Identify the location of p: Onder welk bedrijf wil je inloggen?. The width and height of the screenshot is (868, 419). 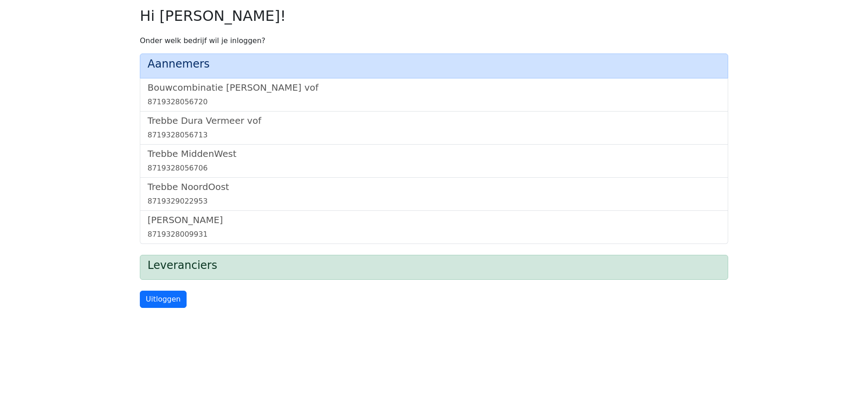
(434, 41).